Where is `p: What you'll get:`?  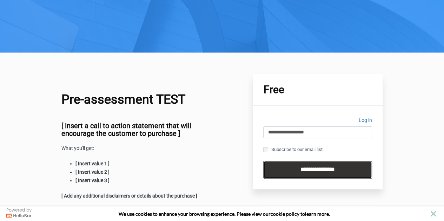
p: What you'll get: is located at coordinates (140, 149).